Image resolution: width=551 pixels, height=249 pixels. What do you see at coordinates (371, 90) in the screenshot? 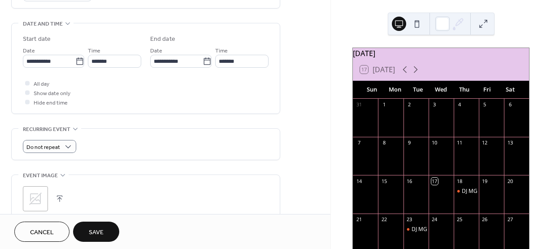
I see `div: Sun` at bounding box center [371, 90].